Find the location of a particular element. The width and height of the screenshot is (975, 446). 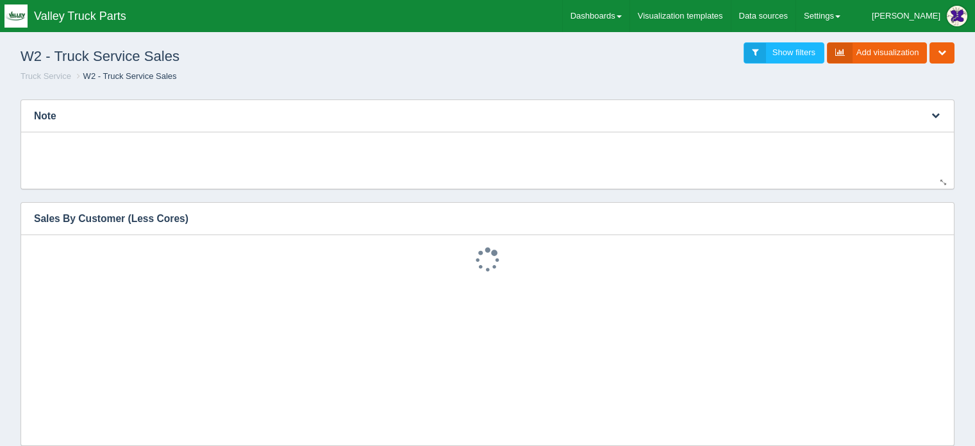

h3: Sales By Customer (Less Cores) is located at coordinates (478, 219).